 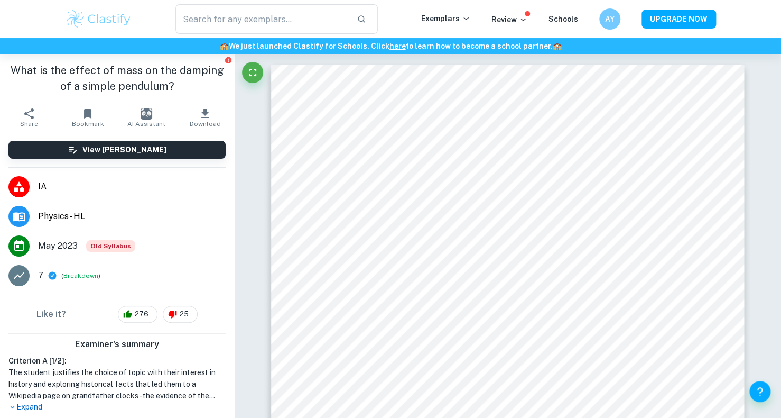 I want to click on a: here, so click(x=398, y=46).